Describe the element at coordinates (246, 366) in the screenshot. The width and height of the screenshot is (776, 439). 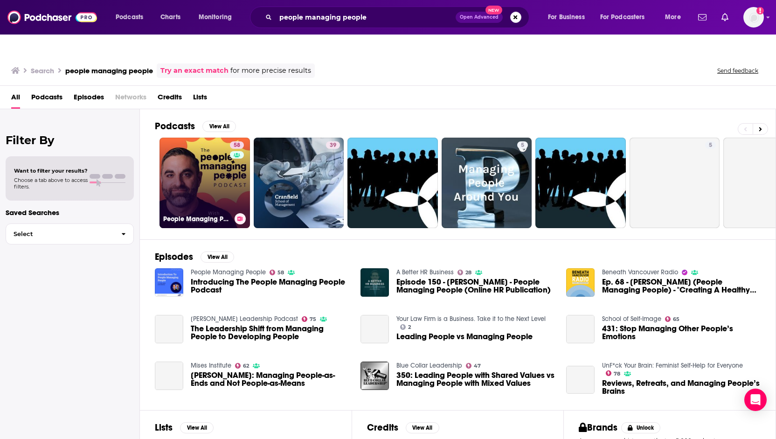
I see `span: 62` at that location.